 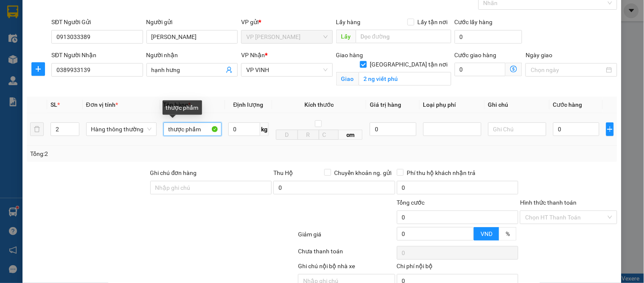 I want to click on div: Tổng: 2, so click(x=140, y=154).